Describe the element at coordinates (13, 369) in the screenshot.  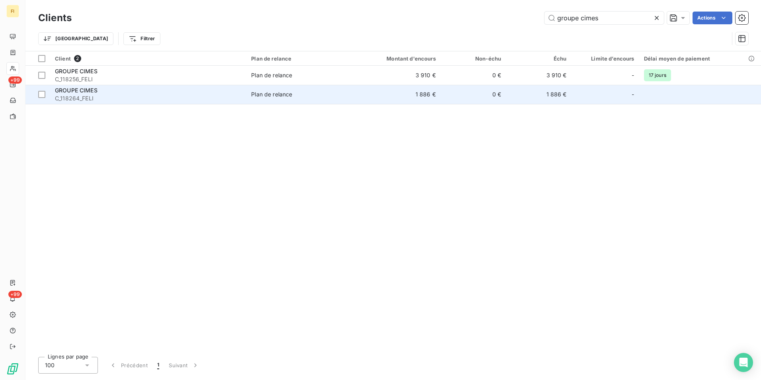
I see `img: Logo LeanPay` at that location.